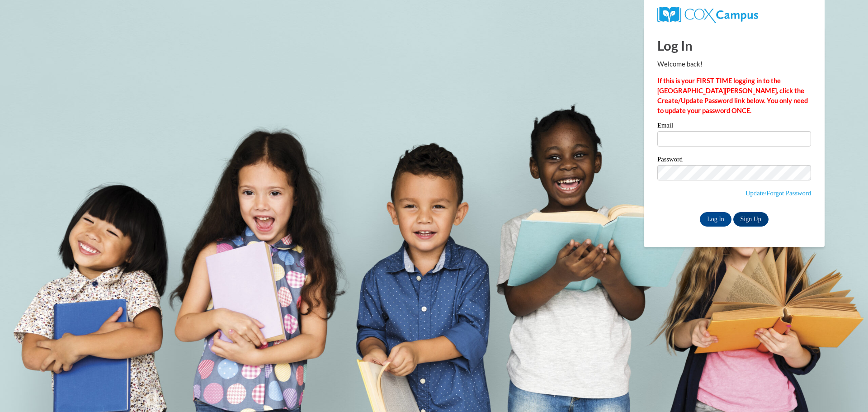  What do you see at coordinates (734, 127) in the screenshot?
I see `label: Email` at bounding box center [734, 127].